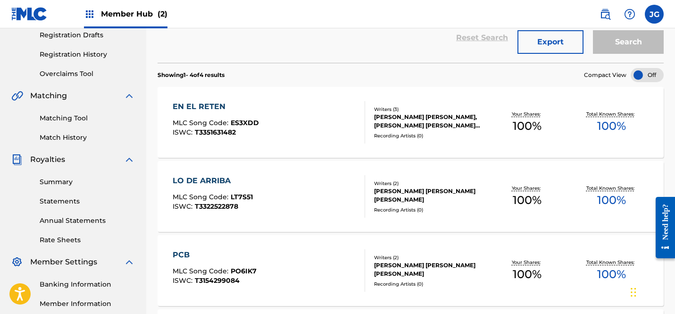  Describe the element at coordinates (606, 14) in the screenshot. I see `a: Public Search` at that location.